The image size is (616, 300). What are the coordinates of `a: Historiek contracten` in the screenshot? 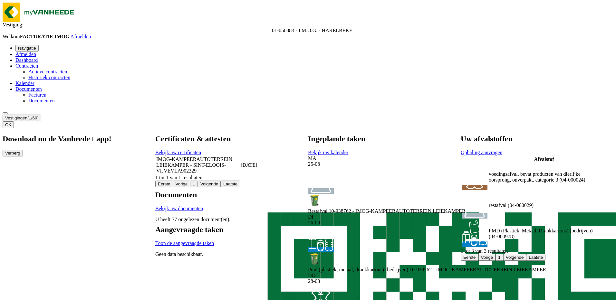 It's located at (49, 77).